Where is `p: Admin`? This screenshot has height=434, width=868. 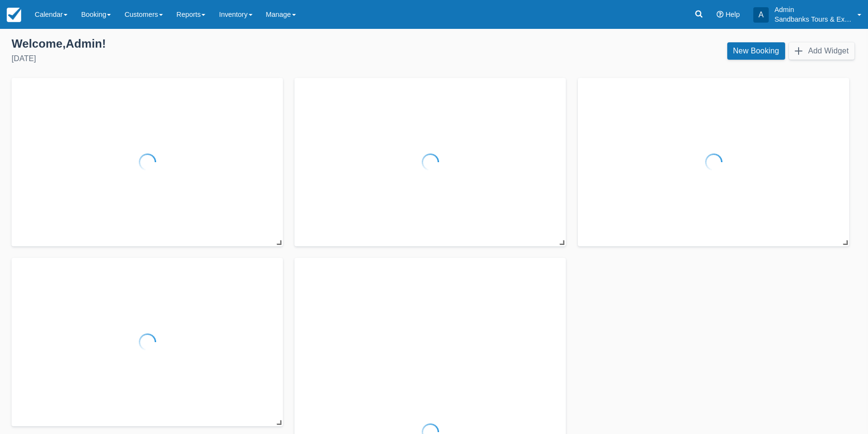
p: Admin is located at coordinates (813, 9).